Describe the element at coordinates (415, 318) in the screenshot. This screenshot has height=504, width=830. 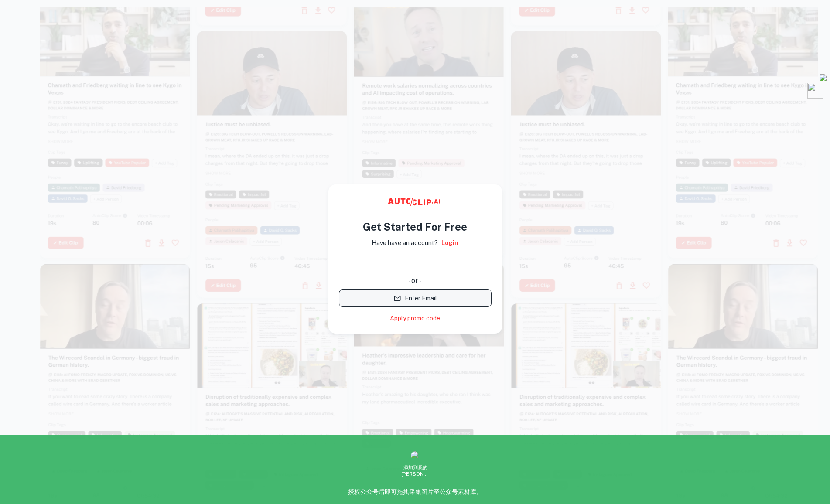
I see `a: Apply promo code` at that location.